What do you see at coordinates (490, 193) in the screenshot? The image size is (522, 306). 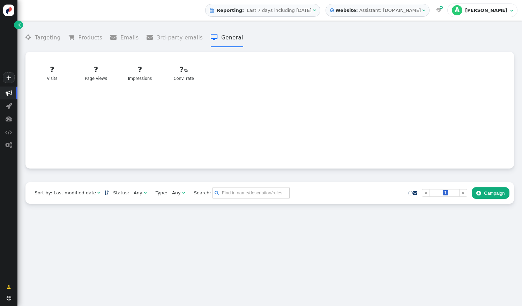 I see `button: Campaign` at bounding box center [490, 193].